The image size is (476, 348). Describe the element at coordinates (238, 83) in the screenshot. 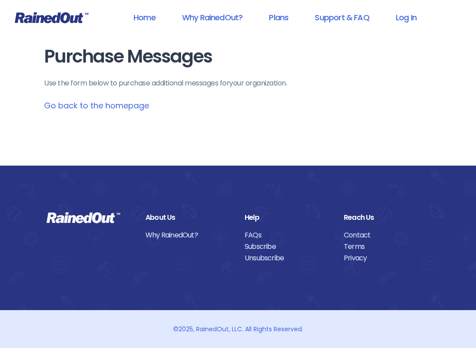

I see `p: Use the form below to purchase additional messages for your organization .` at that location.